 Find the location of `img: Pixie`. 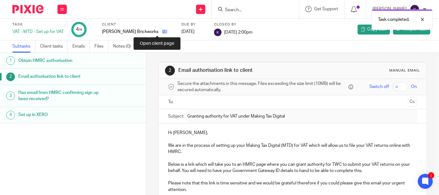

img: Pixie is located at coordinates (28, 9).